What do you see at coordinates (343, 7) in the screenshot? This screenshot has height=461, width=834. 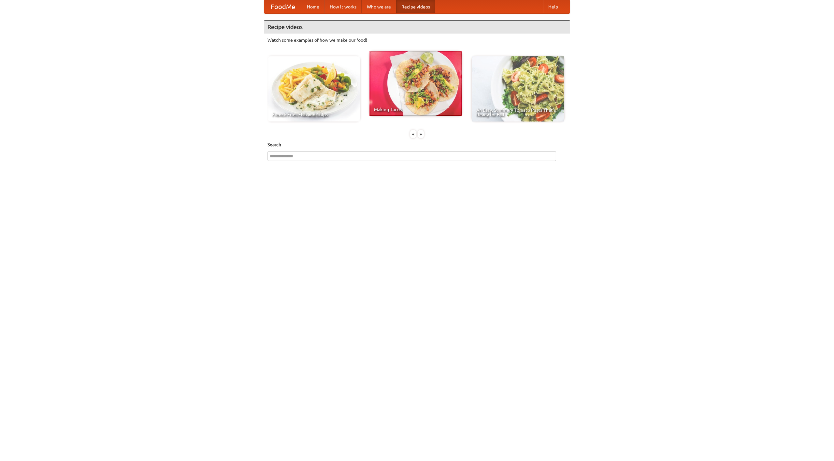 I see `a: How it works` at bounding box center [343, 7].